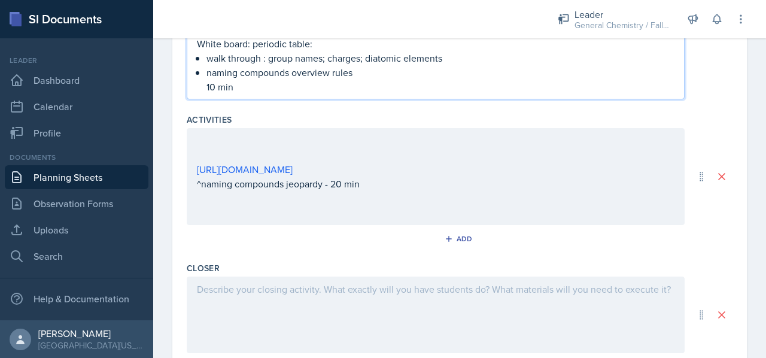 This screenshot has height=358, width=766. What do you see at coordinates (77, 256) in the screenshot?
I see `a: Search` at bounding box center [77, 256].